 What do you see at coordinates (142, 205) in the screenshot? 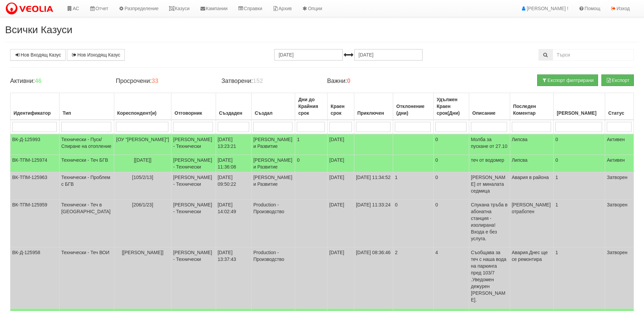
I see `span: [206/1/23]` at bounding box center [142, 205].